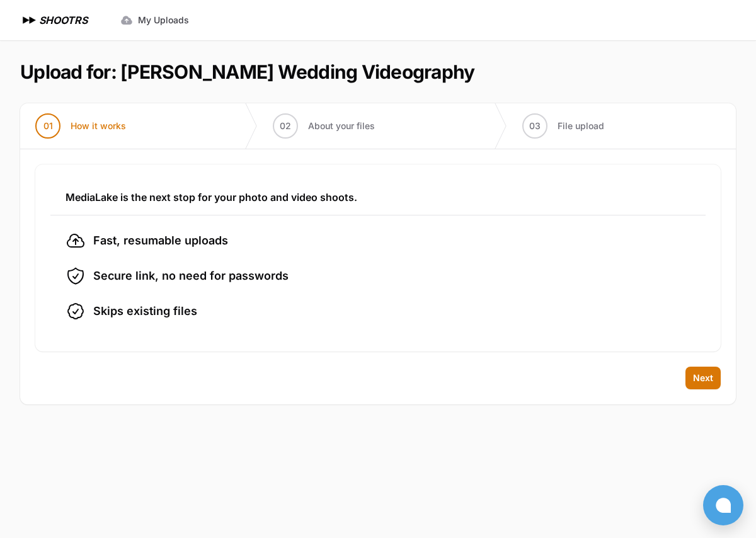 The image size is (756, 538). I want to click on a: SHOOTRS SHOOTRS, so click(54, 20).